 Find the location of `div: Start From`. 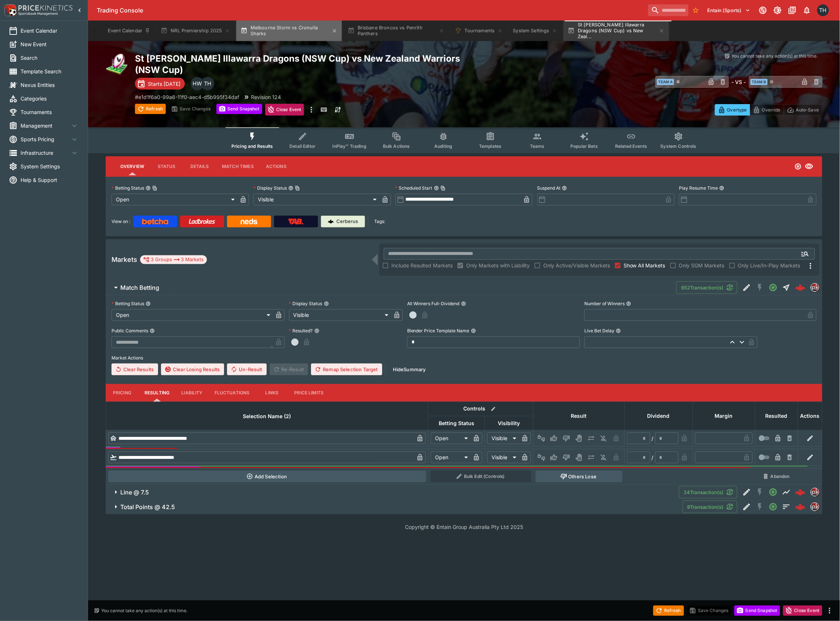

div: Start From is located at coordinates (769, 110).